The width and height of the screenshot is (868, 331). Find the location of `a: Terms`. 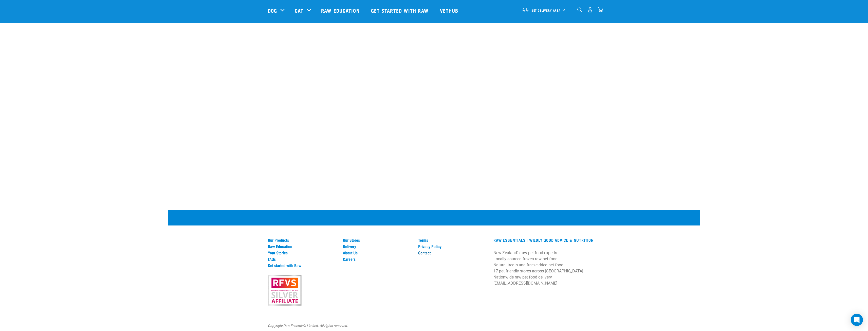

a: Terms is located at coordinates (453, 240).